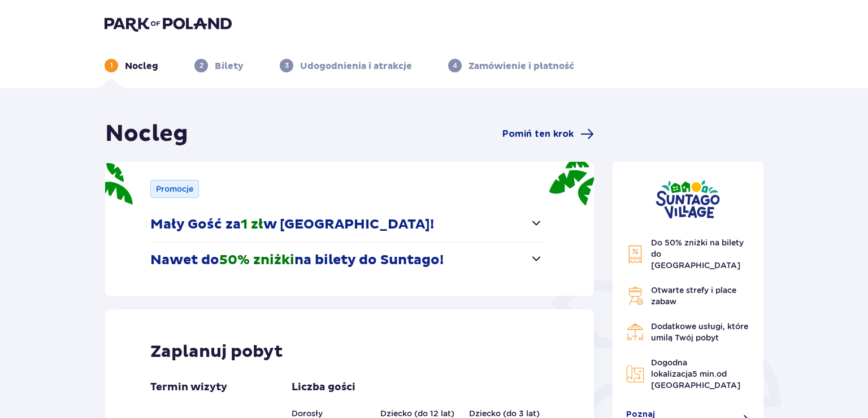 The width and height of the screenshot is (868, 418). What do you see at coordinates (168, 24) in the screenshot?
I see `img: Park of Poland logo` at bounding box center [168, 24].